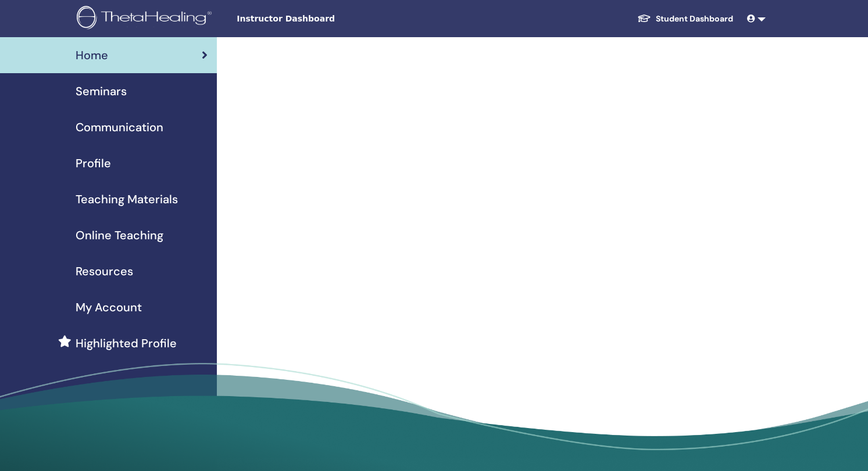 The height and width of the screenshot is (471, 868). What do you see at coordinates (93, 163) in the screenshot?
I see `span: Profile` at bounding box center [93, 163].